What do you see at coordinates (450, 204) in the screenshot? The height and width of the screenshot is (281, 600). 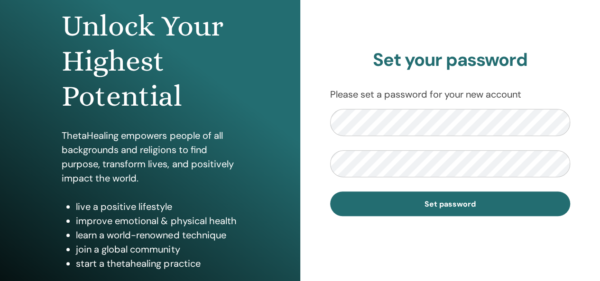 I see `span: Set password` at bounding box center [450, 204].